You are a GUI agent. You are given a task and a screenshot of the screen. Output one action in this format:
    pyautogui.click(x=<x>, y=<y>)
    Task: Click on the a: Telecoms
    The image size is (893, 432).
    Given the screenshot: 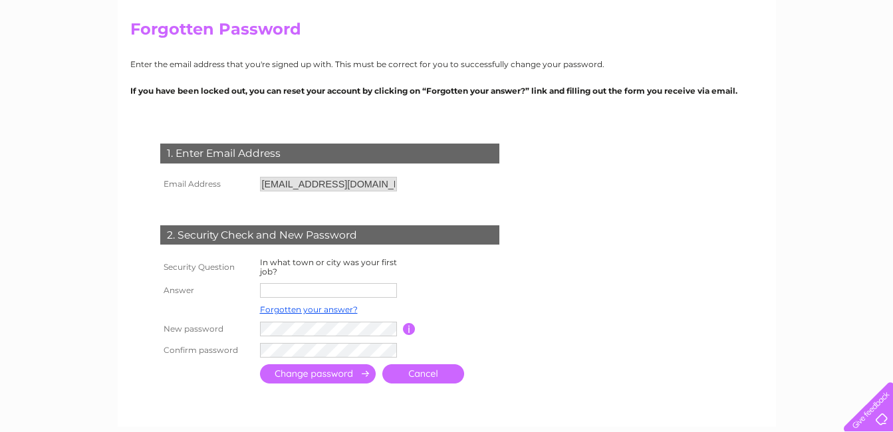 What is the action you would take?
    pyautogui.click(x=798, y=61)
    